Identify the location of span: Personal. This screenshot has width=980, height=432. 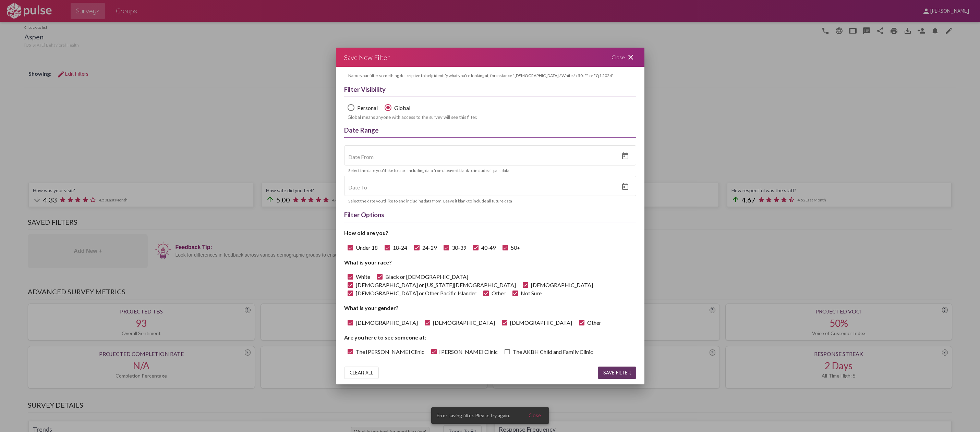
(366, 108).